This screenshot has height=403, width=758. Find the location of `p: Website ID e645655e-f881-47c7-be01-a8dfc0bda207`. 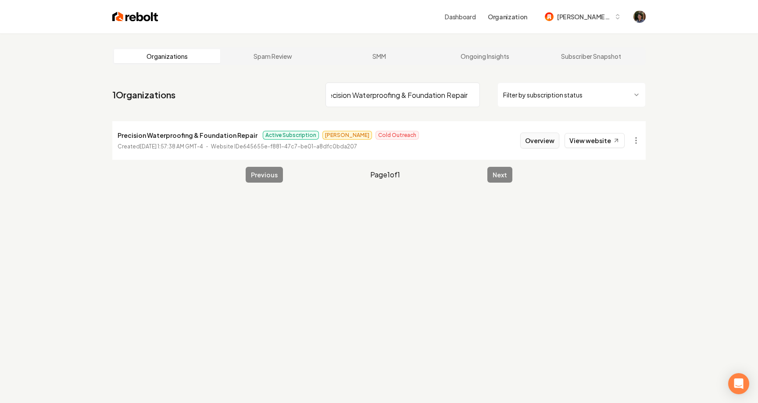

p: Website ID e645655e-f881-47c7-be01-a8dfc0bda207 is located at coordinates (284, 147).